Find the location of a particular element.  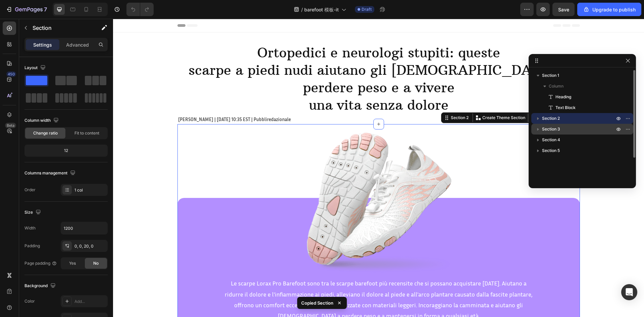

button: 7 is located at coordinates (26, 9).